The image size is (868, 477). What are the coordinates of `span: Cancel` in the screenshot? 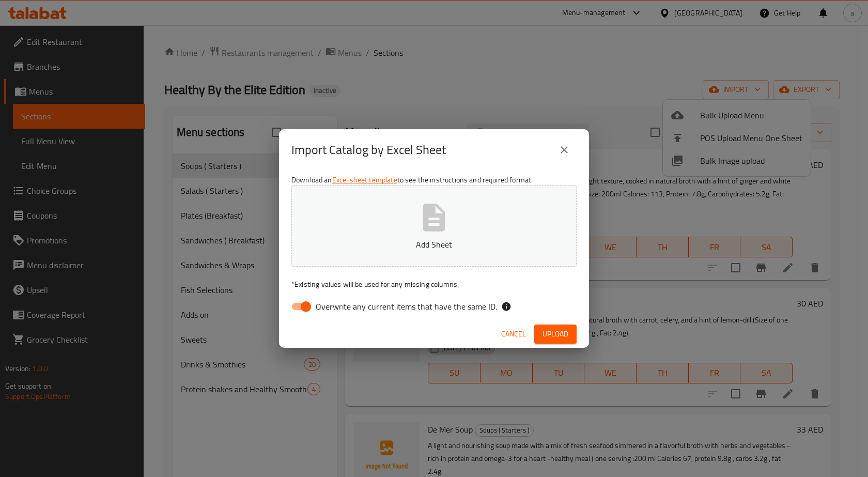 It's located at (514, 334).